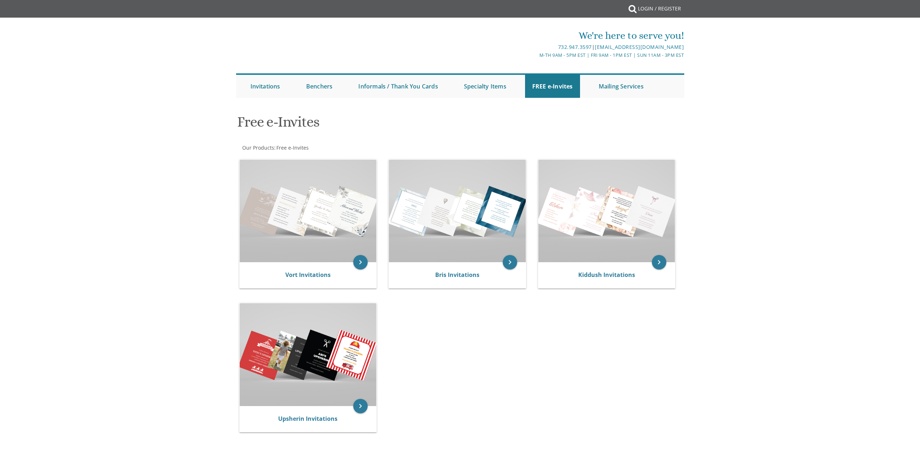 This screenshot has height=460, width=920. Describe the element at coordinates (485, 86) in the screenshot. I see `a: Specialty Items` at that location.